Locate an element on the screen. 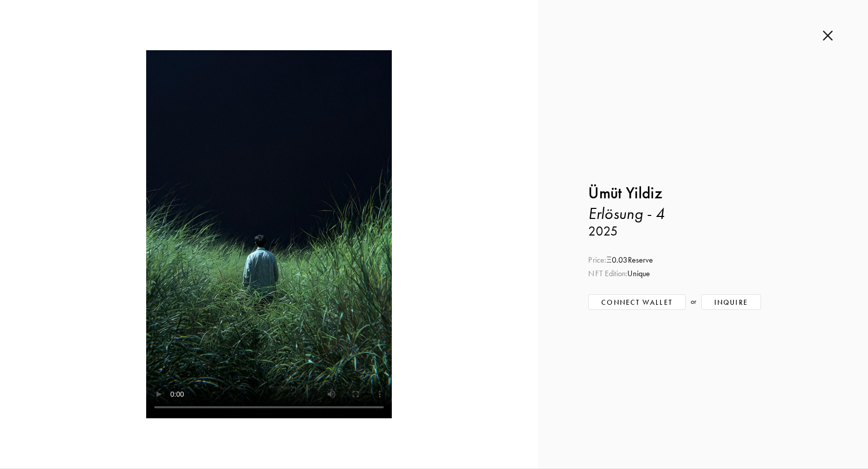 The image size is (868, 469). span: Price: is located at coordinates (597, 259).